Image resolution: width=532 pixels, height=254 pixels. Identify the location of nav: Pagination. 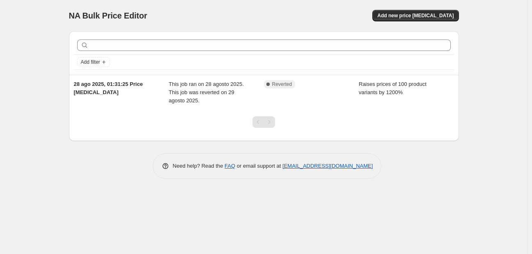
(264, 122).